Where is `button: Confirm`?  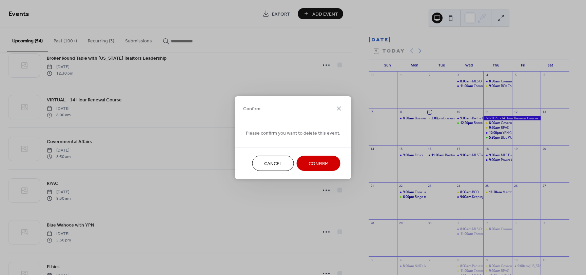 button: Confirm is located at coordinates (318, 163).